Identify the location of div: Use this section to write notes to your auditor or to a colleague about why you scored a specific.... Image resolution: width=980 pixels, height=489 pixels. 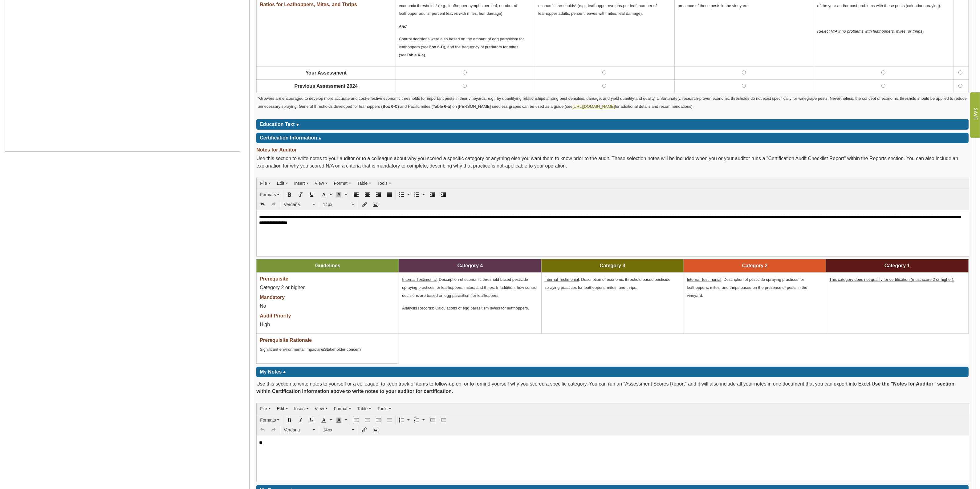
(613, 164).